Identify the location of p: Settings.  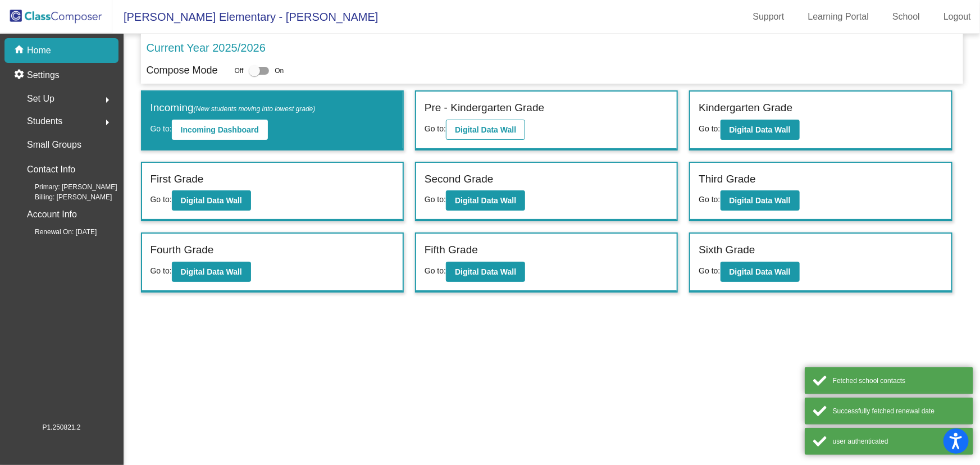
(43, 75).